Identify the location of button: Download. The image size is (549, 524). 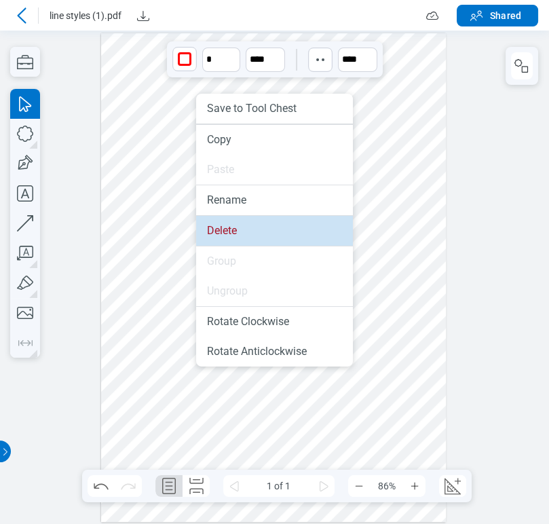
(143, 16).